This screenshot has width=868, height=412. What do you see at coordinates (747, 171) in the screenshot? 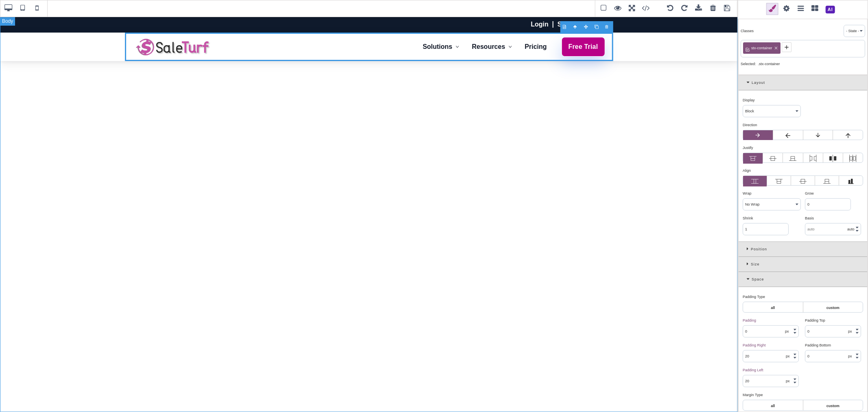
I see `span: Align` at bounding box center [747, 171].